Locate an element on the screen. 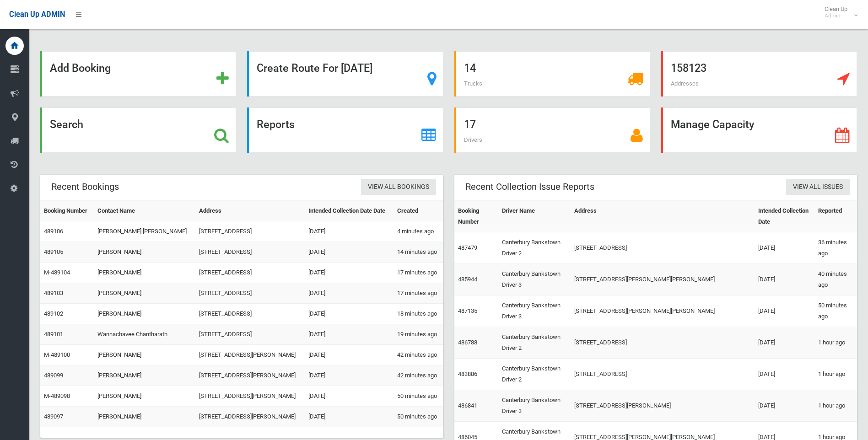 The image size is (868, 440). th: Driver Name is located at coordinates (535, 216).